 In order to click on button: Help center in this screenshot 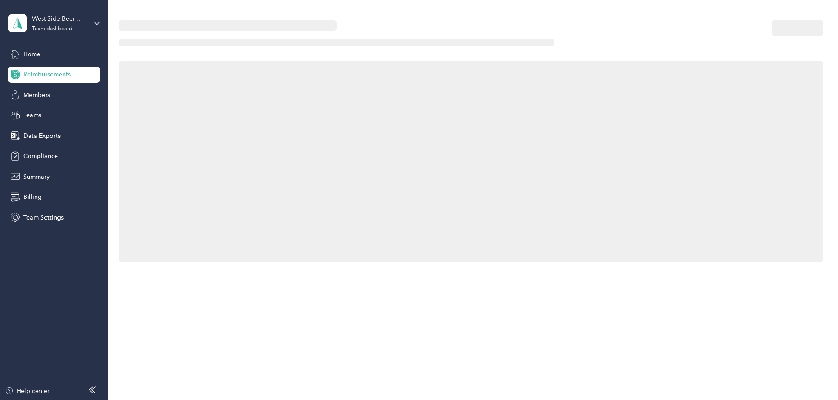, I will do `click(27, 391)`.